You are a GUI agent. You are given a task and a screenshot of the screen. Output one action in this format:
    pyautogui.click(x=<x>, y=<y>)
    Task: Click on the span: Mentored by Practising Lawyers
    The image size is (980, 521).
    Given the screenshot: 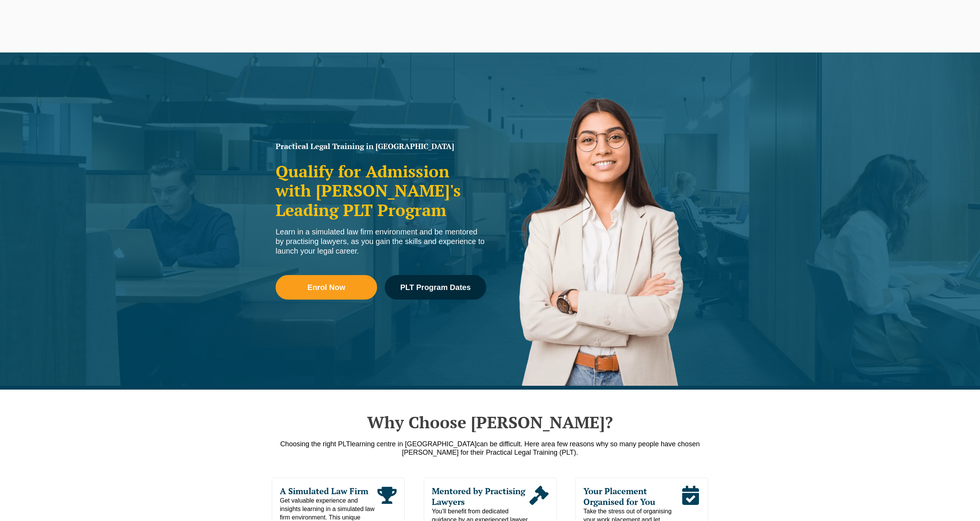 What is the action you would take?
    pyautogui.click(x=480, y=497)
    